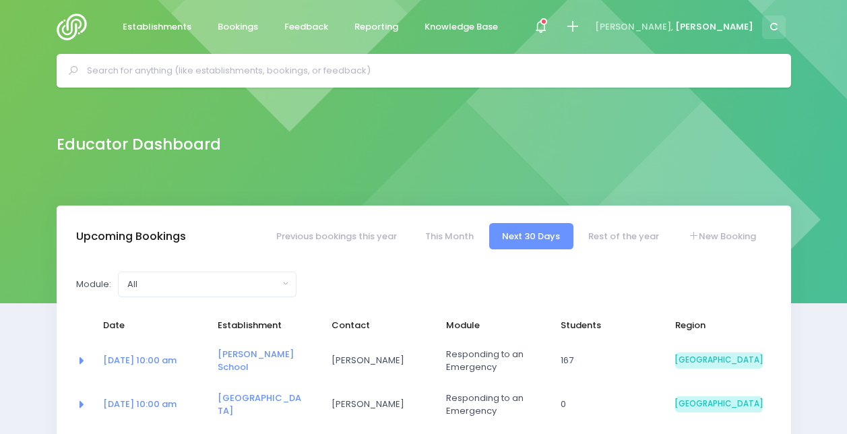  Describe the element at coordinates (147, 325) in the screenshot. I see `span: Date` at that location.